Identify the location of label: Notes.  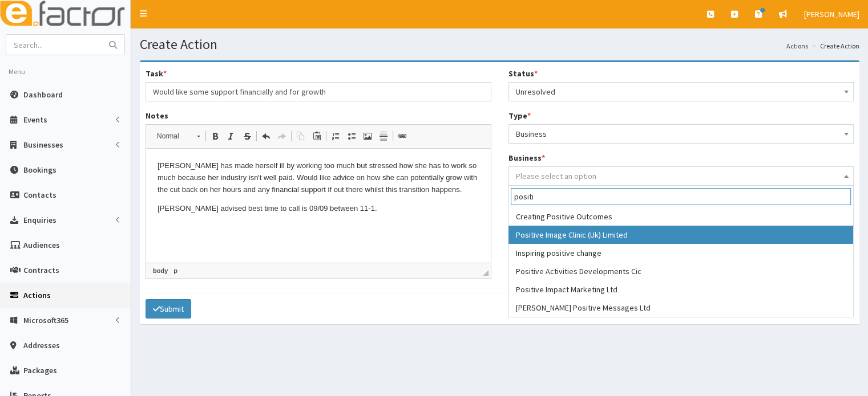
(157, 116).